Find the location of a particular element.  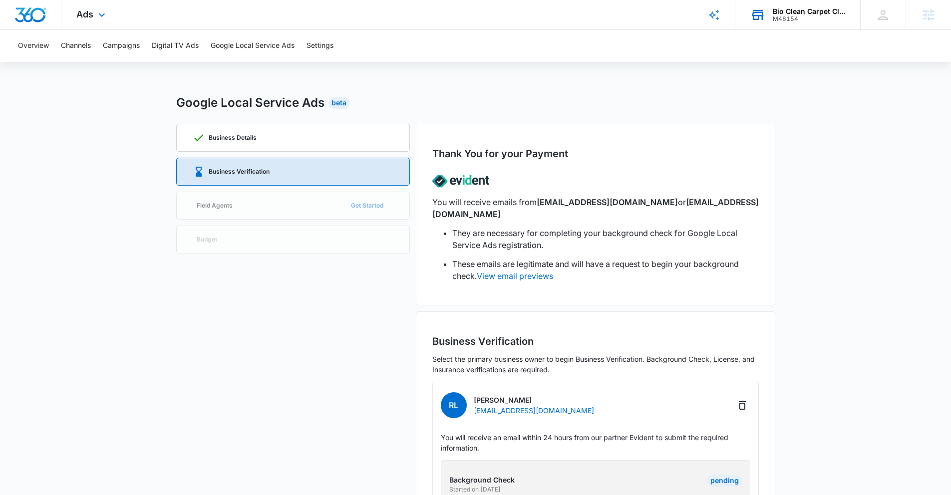

img: lsa-evident is located at coordinates (461, 181).